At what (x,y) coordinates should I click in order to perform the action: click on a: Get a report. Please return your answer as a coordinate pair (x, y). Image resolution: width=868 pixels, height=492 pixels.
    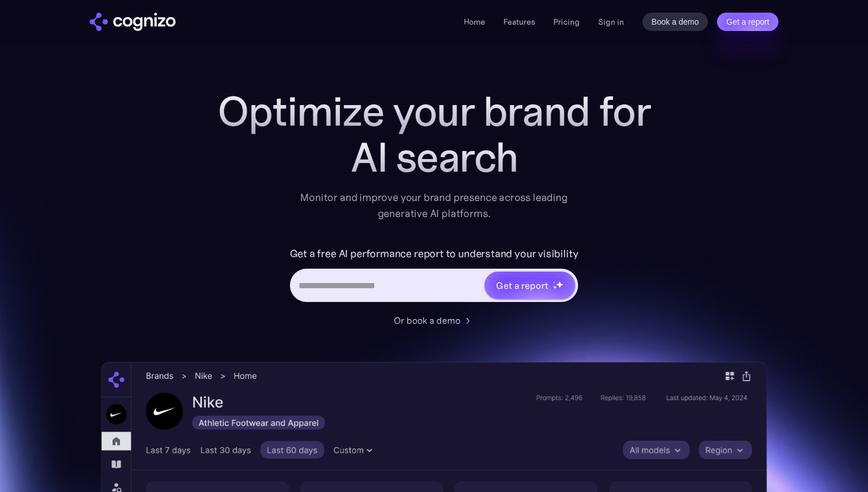
    Looking at the image, I should click on (748, 22).